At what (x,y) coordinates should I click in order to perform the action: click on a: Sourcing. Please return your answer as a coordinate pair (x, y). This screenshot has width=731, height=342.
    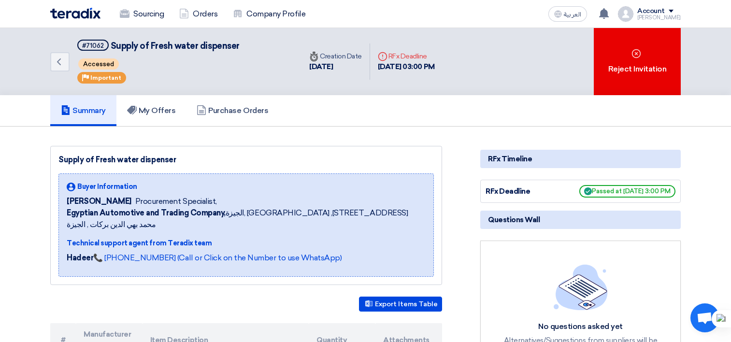
    Looking at the image, I should click on (142, 14).